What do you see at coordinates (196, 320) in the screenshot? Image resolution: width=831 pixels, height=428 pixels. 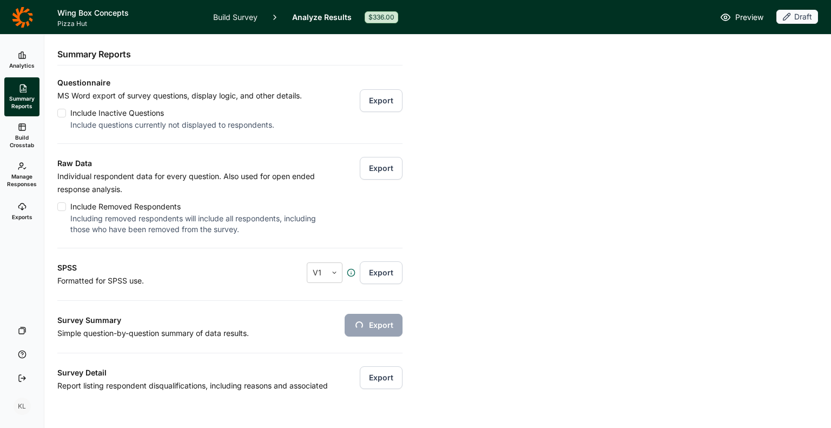 I see `h3: Survey Summary` at bounding box center [196, 320].